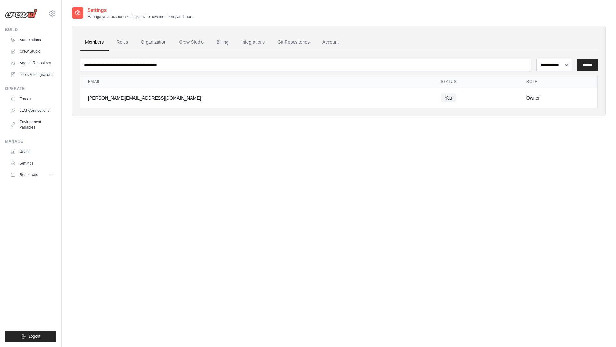 The height and width of the screenshot is (347, 616). I want to click on th: Status, so click(476, 82).